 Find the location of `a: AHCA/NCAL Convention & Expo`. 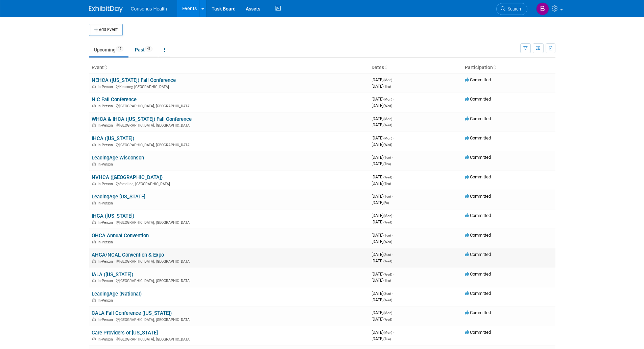

a: AHCA/NCAL Convention & Expo is located at coordinates (127, 255).